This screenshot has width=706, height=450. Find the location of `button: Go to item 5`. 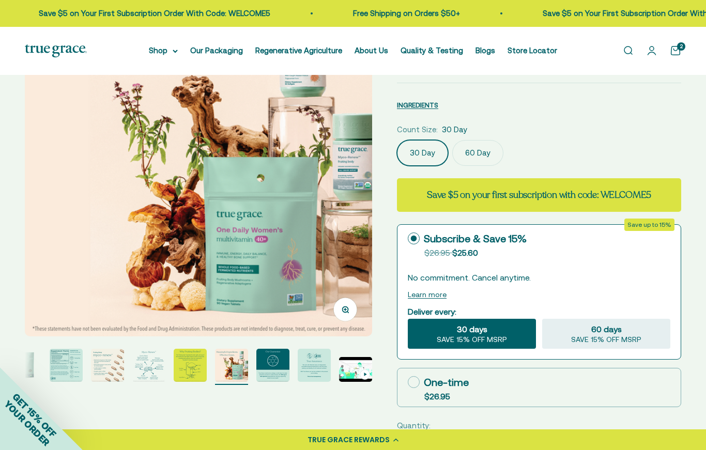

button: Go to item 5 is located at coordinates (149, 367).